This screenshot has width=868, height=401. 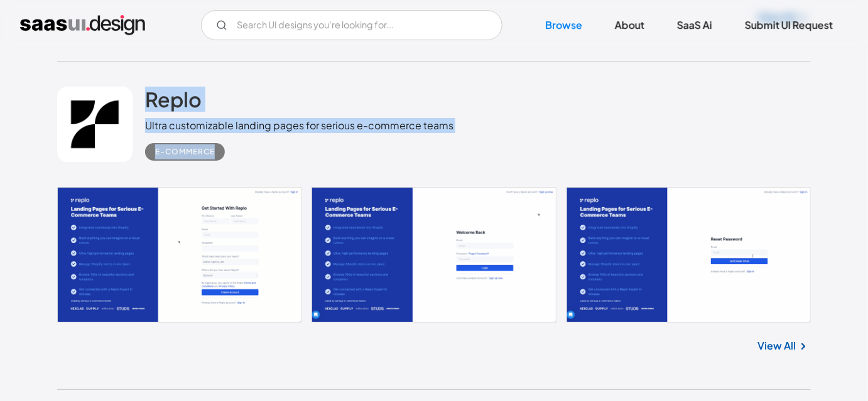 What do you see at coordinates (352, 25) in the screenshot?
I see `input: Search UI designs you're looking for...` at bounding box center [352, 25].